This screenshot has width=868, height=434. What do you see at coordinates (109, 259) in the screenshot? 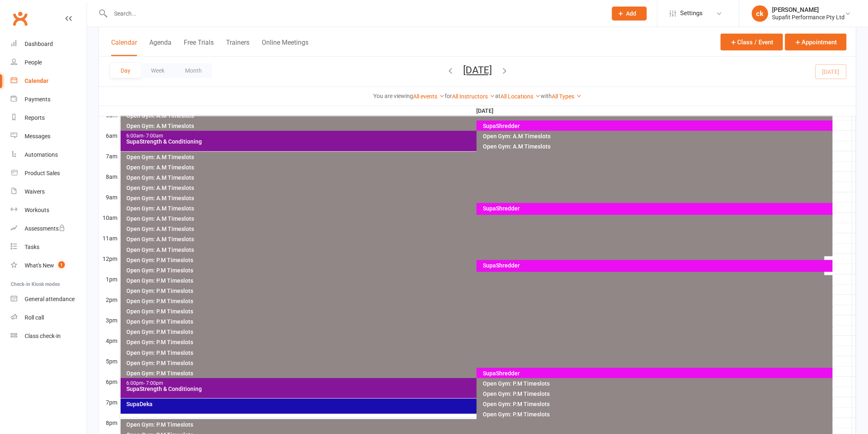
I see `th: 12pm` at bounding box center [109, 259].